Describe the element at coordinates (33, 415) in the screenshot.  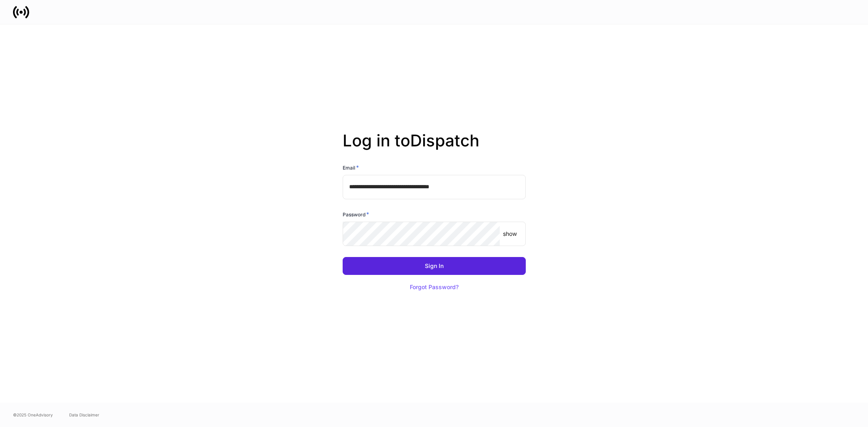
I see `span: © 2025 OneAdvisory` at that location.